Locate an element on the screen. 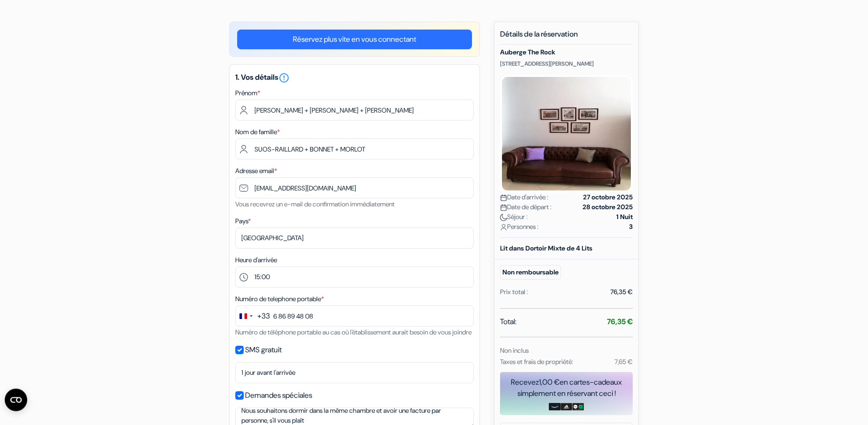 The width and height of the screenshot is (868, 425). h5: 1. Vos détails is located at coordinates (354, 78).